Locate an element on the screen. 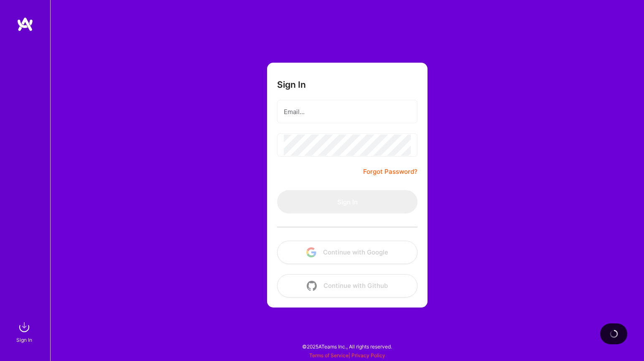 This screenshot has height=361, width=644. img: logo is located at coordinates (25, 24).